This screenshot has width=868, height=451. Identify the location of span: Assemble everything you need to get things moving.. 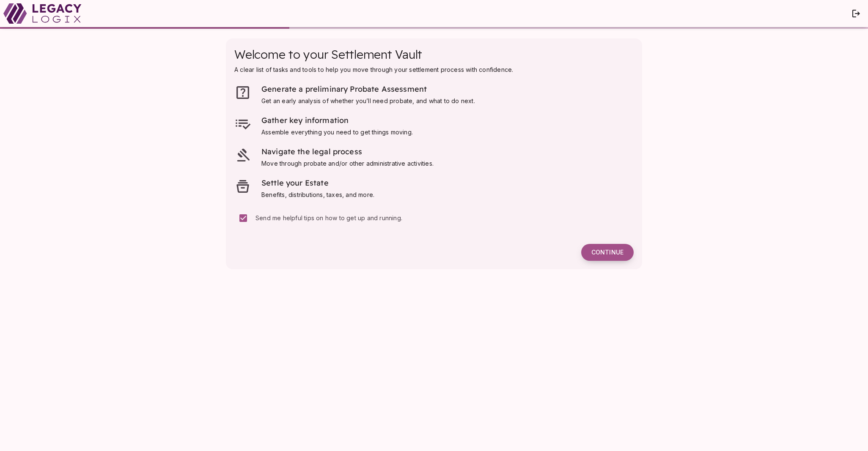
(337, 132).